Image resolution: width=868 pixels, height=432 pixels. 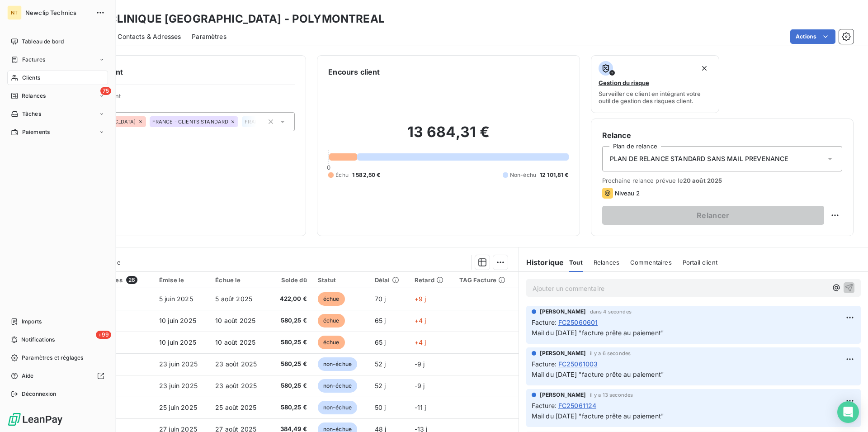 What do you see at coordinates (57, 42) in the screenshot?
I see `a: Tableau de bord` at bounding box center [57, 42].